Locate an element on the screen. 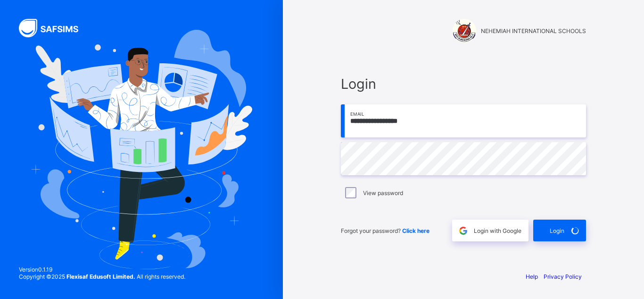 The image size is (644, 299). img: google.396cfc9801f0270233282035f929180a.svg is located at coordinates (463, 230).